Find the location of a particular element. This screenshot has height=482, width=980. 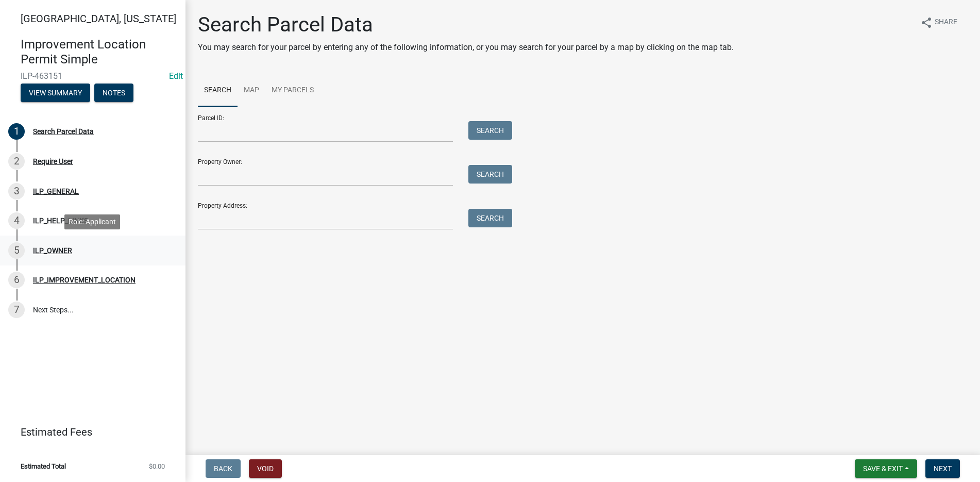

button: Void is located at coordinates (266, 469).